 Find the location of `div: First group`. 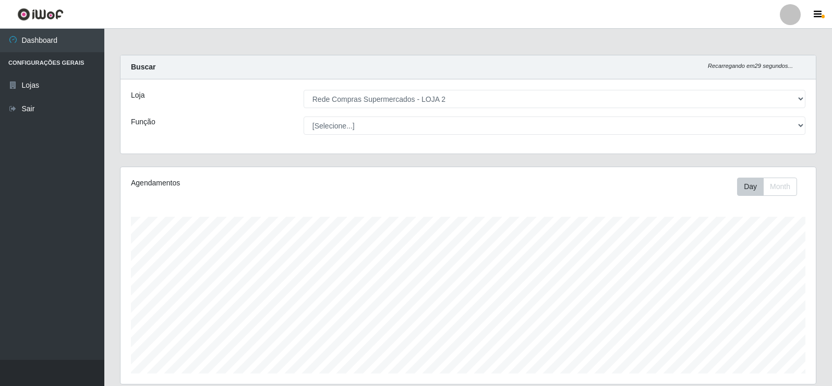

div: First group is located at coordinates (767, 186).